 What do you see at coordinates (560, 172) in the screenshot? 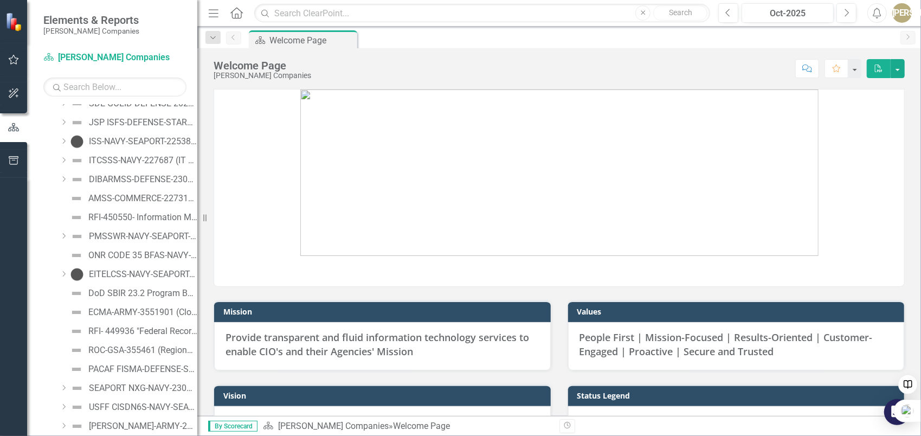
I see `img: image%20v4.png` at bounding box center [560, 172].